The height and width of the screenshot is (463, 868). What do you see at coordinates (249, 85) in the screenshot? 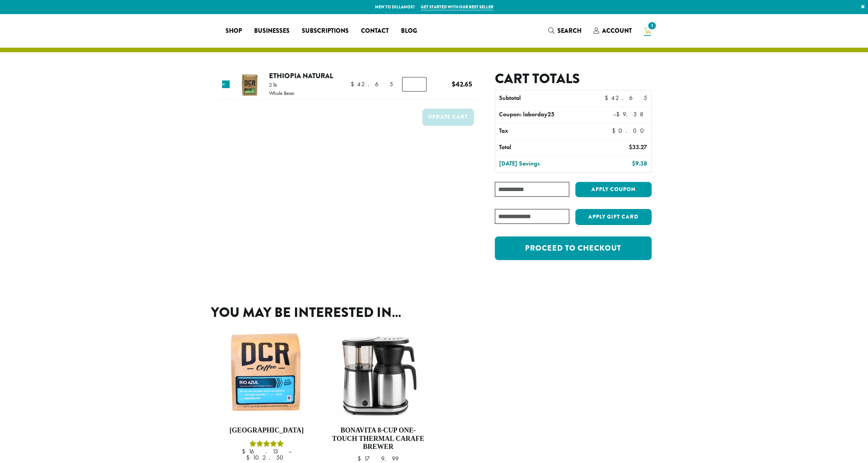
I see `img: Ethiopia Natural` at bounding box center [249, 85].